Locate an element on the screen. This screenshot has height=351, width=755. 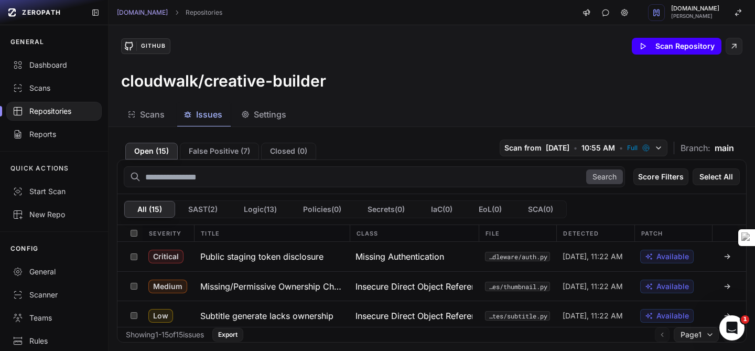
div: Patch is located at coordinates (674, 233).